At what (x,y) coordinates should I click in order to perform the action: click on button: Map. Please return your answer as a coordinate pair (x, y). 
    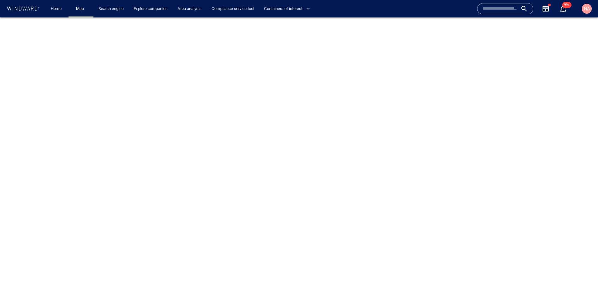
    Looking at the image, I should click on (81, 9).